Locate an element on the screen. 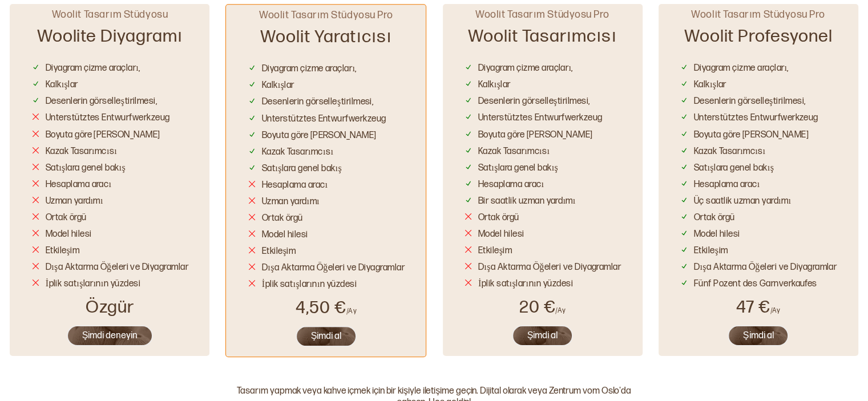 This screenshot has width=868, height=401. font: 20 € is located at coordinates (537, 307).